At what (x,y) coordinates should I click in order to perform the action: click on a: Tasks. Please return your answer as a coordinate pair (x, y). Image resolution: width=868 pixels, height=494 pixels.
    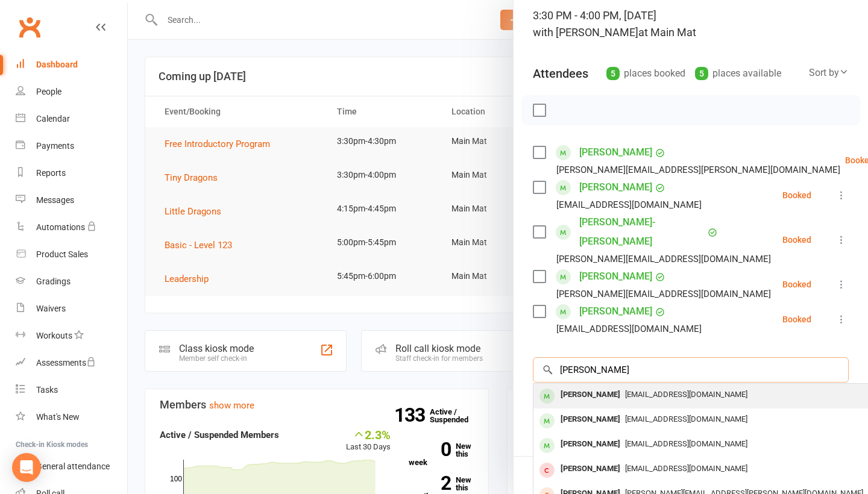
    Looking at the image, I should click on (71, 390).